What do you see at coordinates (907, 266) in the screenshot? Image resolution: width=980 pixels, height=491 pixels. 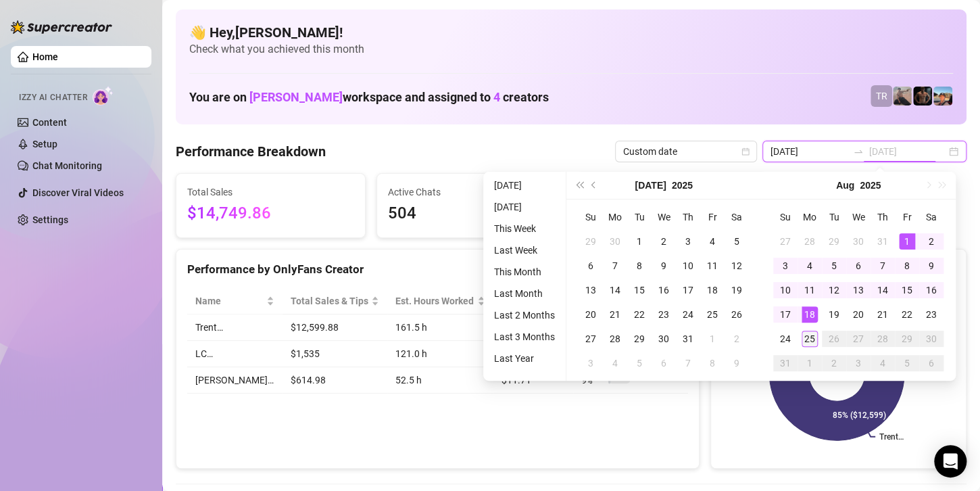 I see `div: 8` at bounding box center [907, 266].